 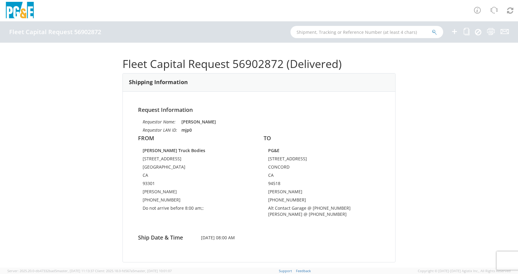 I want to click on h3: Shipping Information, so click(x=158, y=82).